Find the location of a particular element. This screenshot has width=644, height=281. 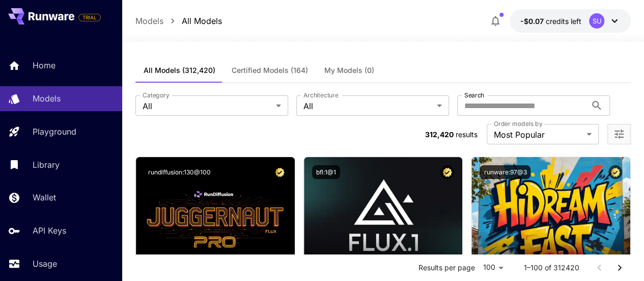

button: -$0.0748SU is located at coordinates (570, 21).